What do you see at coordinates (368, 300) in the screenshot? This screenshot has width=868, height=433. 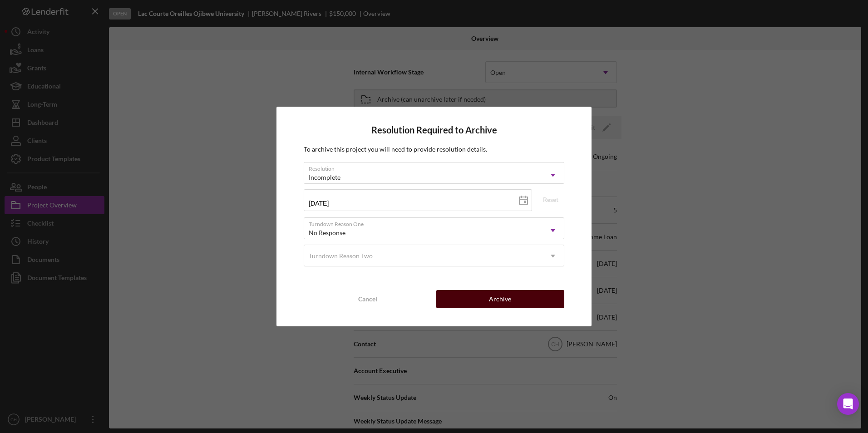 I see `div: Cancel` at bounding box center [368, 300].